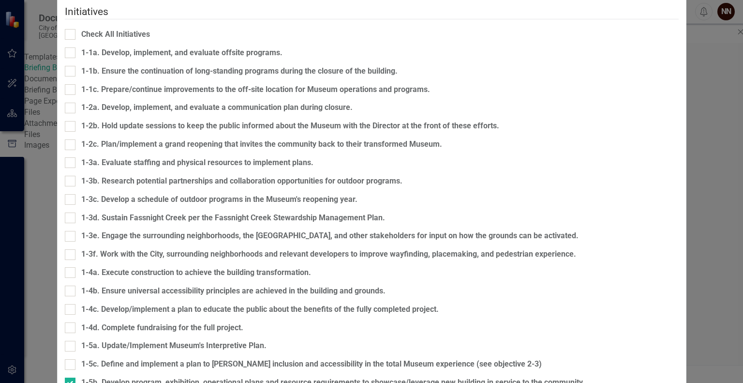 Image resolution: width=743 pixels, height=383 pixels. I want to click on div: 1-1c. Prepare/continue improvements to the off-site location for Museum operations and programs., so click(255, 89).